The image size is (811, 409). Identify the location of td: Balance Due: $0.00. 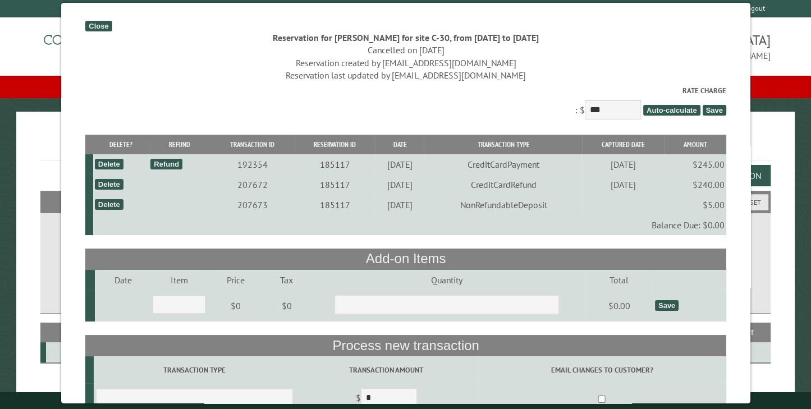
(409, 225).